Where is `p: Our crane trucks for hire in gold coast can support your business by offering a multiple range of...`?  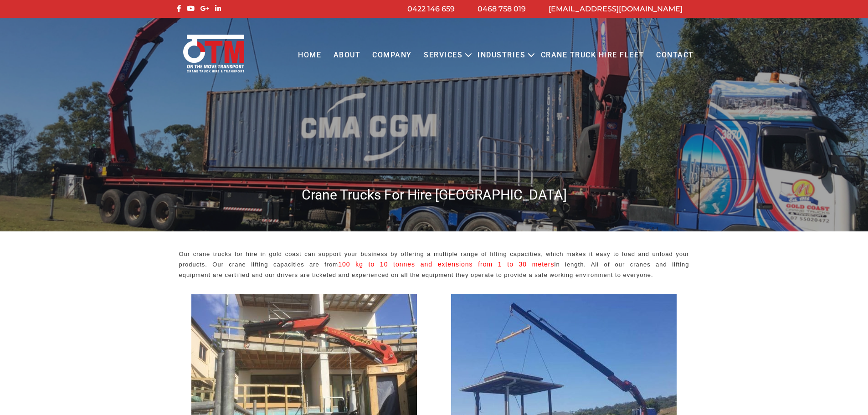
p: Our crane trucks for hire in gold coast can support your business by offering a multiple range of... is located at coordinates (434, 265).